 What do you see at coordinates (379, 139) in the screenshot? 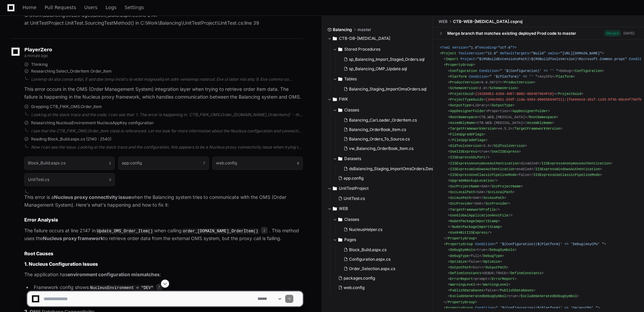
I see `span: Balancing_Orders_To_Source.cs` at bounding box center [379, 139].